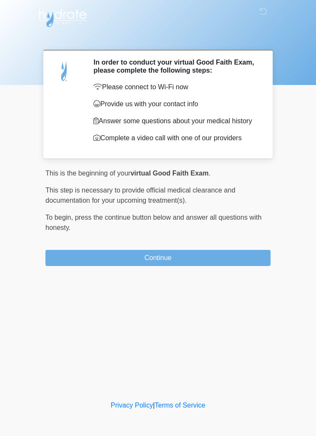 The height and width of the screenshot is (436, 316). What do you see at coordinates (153, 222) in the screenshot?
I see `span: press the continue button below and answer all questions with honesty.` at bounding box center [153, 222].